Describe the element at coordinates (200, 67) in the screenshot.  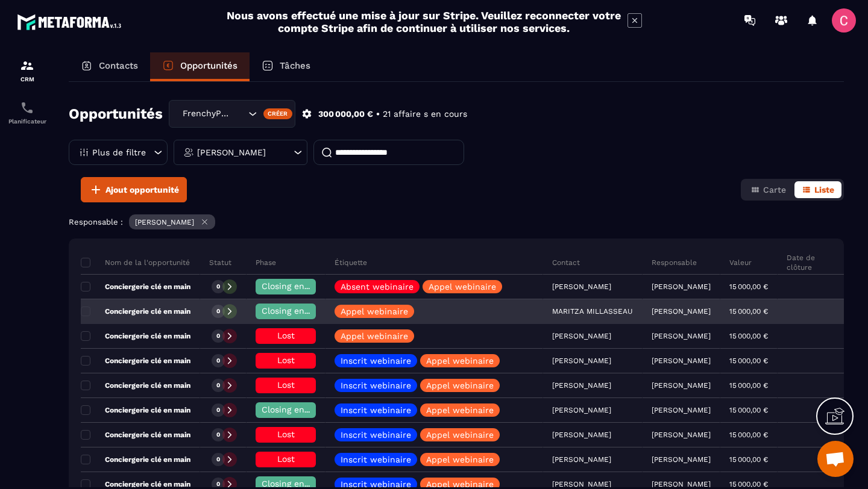
I see `a: Opportunités` at that location.